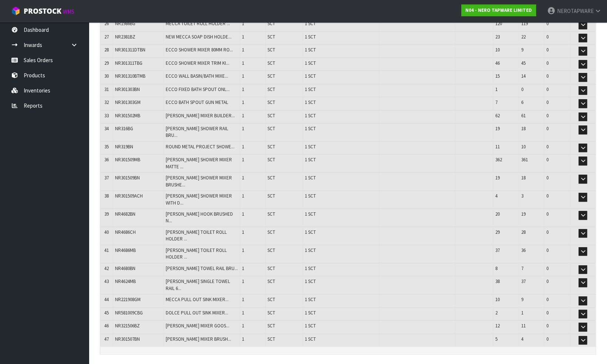  What do you see at coordinates (523, 63) in the screenshot?
I see `span: 45` at bounding box center [523, 63].